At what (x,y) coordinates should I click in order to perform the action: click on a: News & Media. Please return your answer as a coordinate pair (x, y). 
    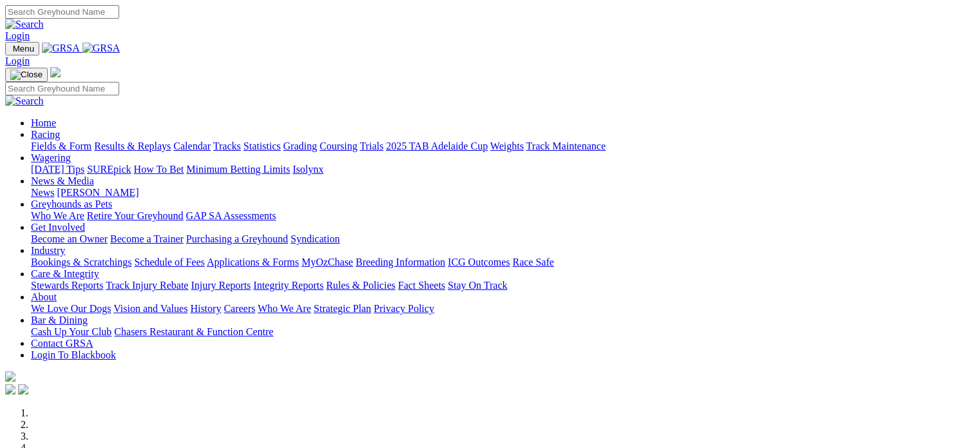
    Looking at the image, I should click on (63, 180).